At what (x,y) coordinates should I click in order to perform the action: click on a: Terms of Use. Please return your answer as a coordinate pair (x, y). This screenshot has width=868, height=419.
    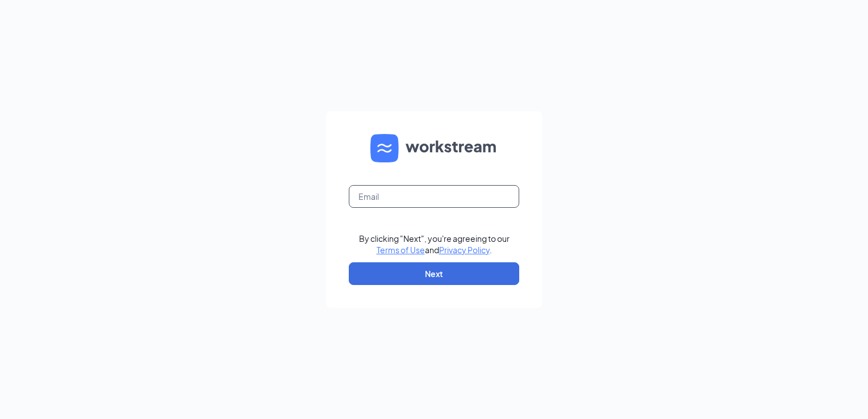
    Looking at the image, I should click on (401, 250).